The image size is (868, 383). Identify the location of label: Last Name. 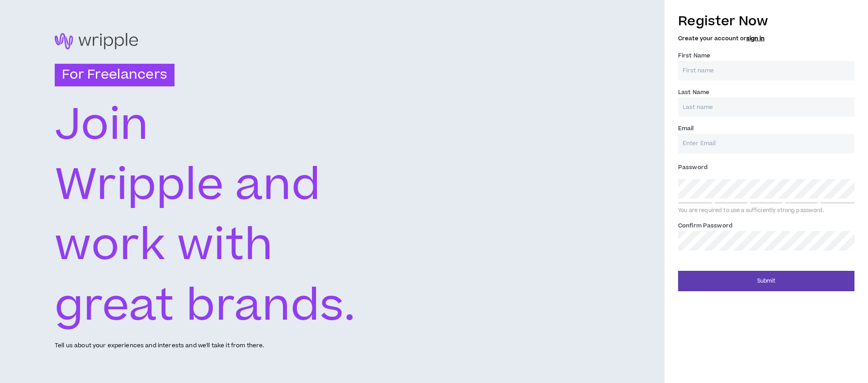
(693, 93).